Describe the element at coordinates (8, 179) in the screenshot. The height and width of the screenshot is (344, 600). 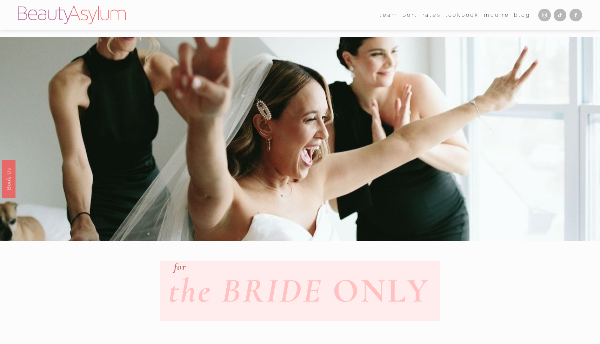
I see `a: Book Us` at that location.